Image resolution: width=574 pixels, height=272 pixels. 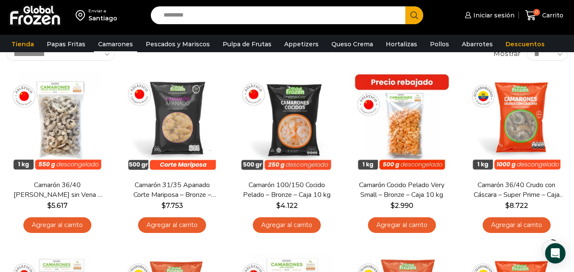 What do you see at coordinates (23, 44) in the screenshot?
I see `a: Tienda` at bounding box center [23, 44].